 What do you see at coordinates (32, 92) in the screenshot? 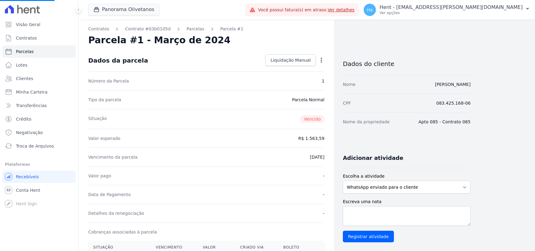
I see `span: Minha Carteira` at bounding box center [32, 92].